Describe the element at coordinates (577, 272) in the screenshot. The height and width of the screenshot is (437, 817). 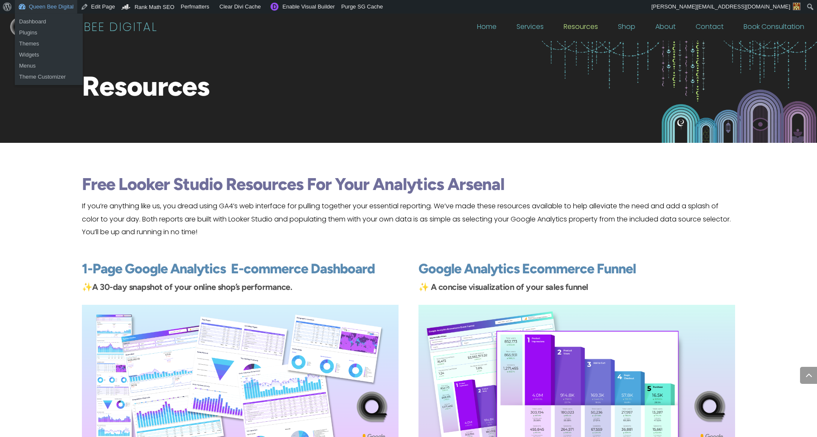
I see `h2: Google Analytics Ecommerce Funnel` at that location.